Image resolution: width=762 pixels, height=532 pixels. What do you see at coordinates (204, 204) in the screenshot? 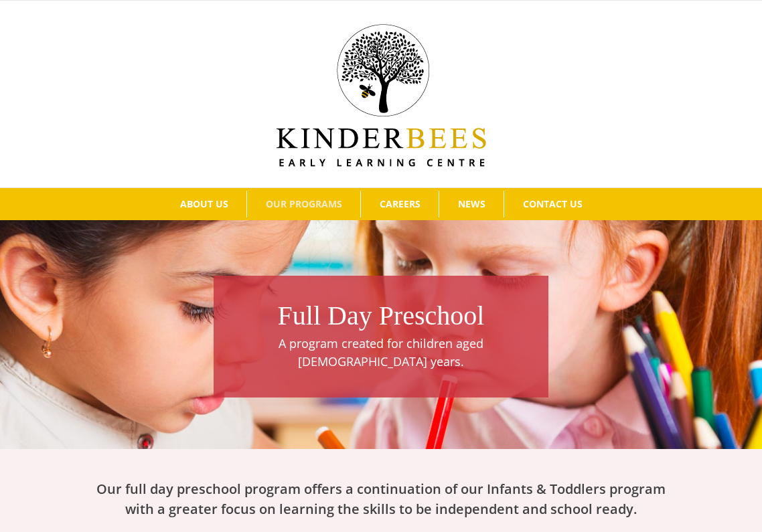
I see `a: ABOUT US` at bounding box center [204, 204].